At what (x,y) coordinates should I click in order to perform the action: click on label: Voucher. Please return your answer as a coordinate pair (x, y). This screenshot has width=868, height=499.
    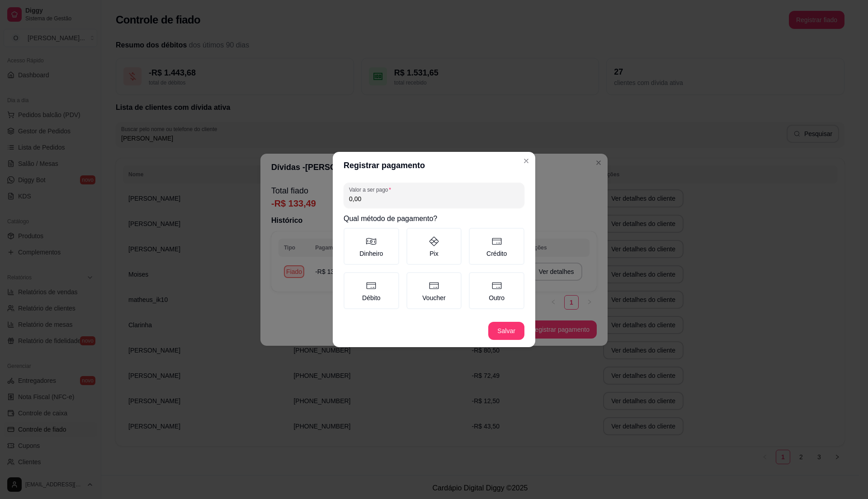
    Looking at the image, I should click on (434, 290).